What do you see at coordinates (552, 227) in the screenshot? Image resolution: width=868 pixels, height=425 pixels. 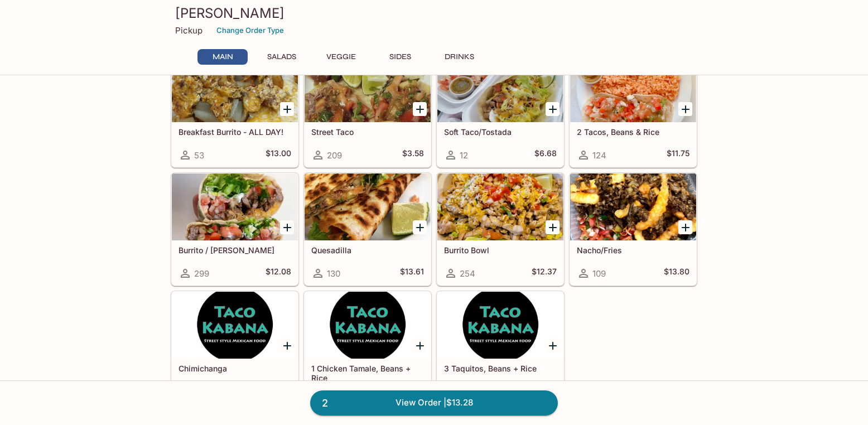 I see `button: Add Burrito Bowl` at bounding box center [552, 227].